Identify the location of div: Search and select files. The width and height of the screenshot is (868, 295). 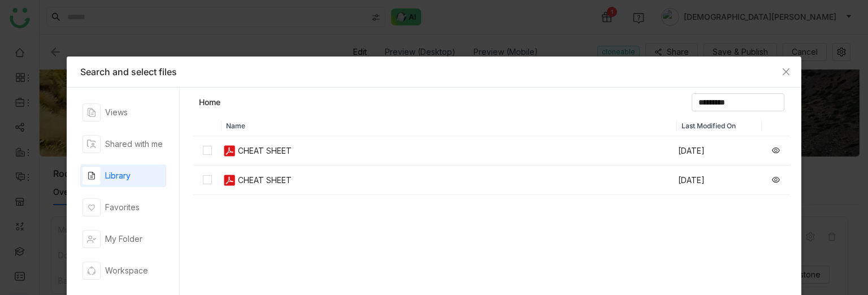
(434, 72).